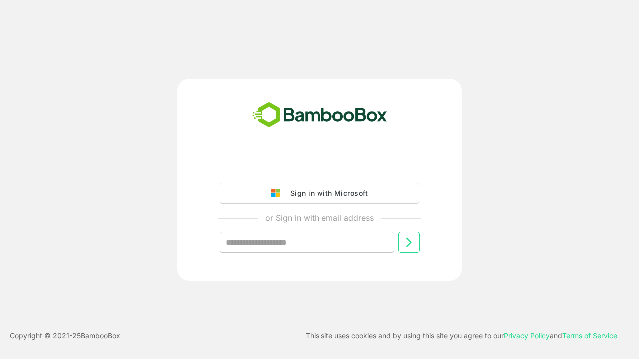 The height and width of the screenshot is (359, 639). What do you see at coordinates (589, 335) in the screenshot?
I see `a: Terms of Service` at bounding box center [589, 335].